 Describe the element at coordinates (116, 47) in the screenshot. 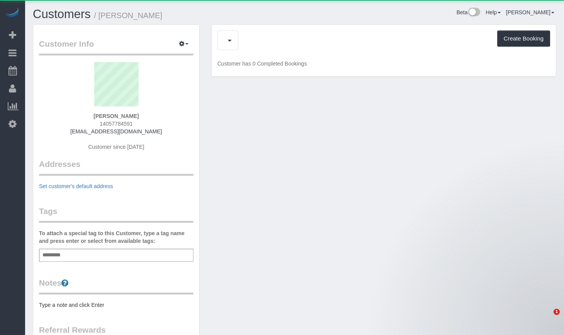

I see `legend: Customer Info` at that location.